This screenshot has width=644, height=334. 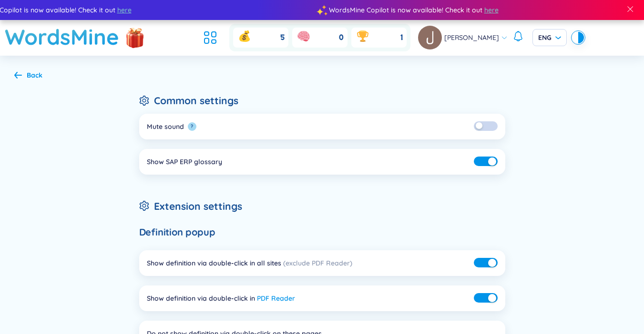 I want to click on a: WordsMine, so click(x=62, y=37).